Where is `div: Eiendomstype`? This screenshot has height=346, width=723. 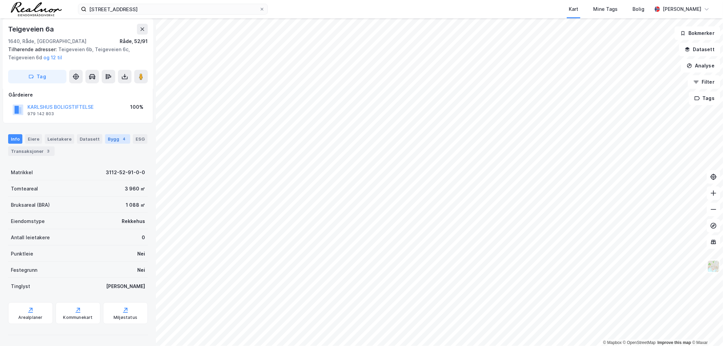 div: Eiendomstype is located at coordinates (28, 221).